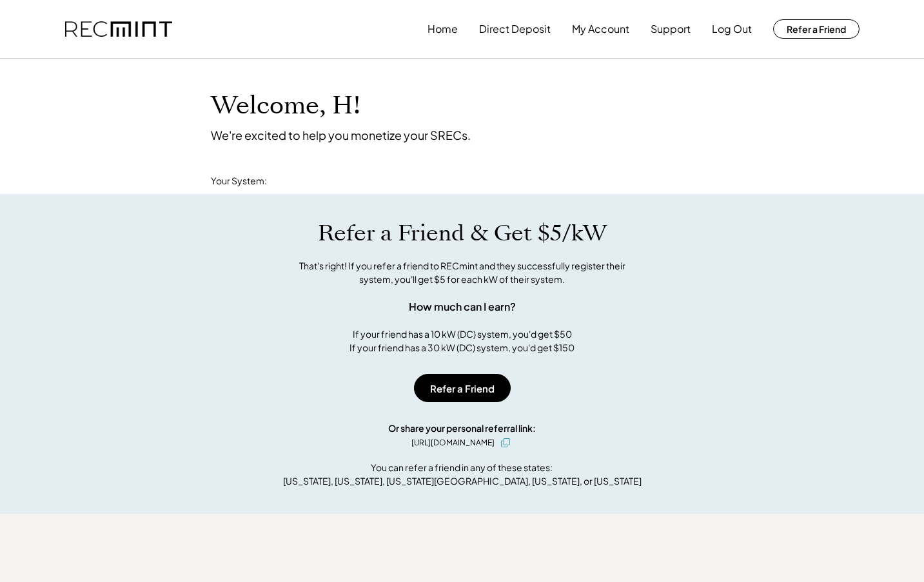  What do you see at coordinates (239, 181) in the screenshot?
I see `div: Your System:` at bounding box center [239, 181].